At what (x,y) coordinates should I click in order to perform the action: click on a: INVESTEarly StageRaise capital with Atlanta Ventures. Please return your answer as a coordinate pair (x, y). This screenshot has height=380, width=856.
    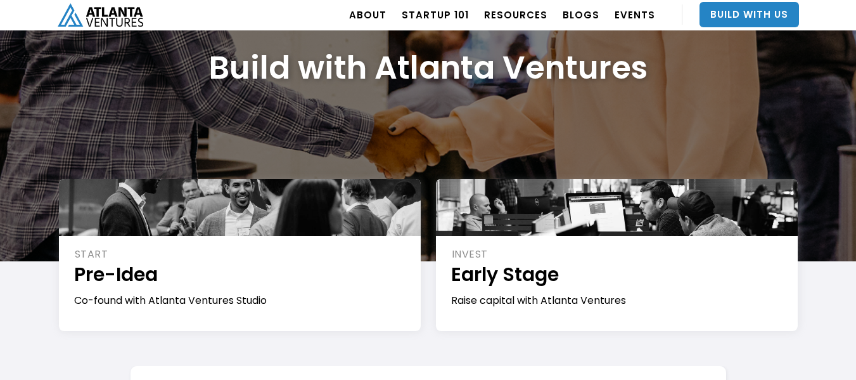
    Looking at the image, I should click on (617, 255).